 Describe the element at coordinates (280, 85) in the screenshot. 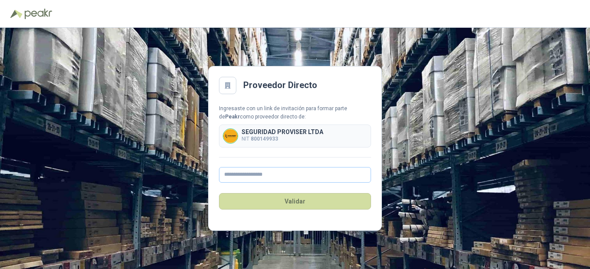

I see `h2: Proveedor Directo` at that location.